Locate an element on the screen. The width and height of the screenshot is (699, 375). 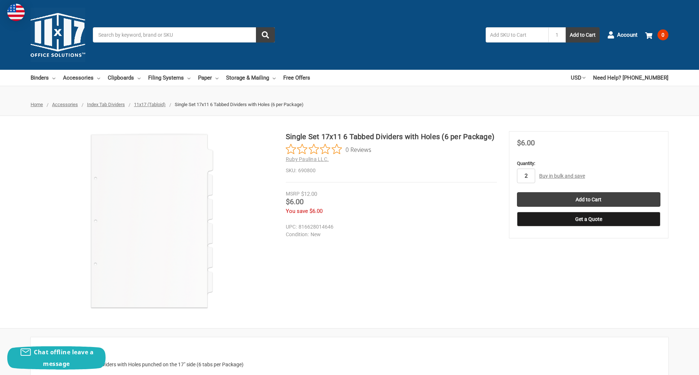
img: 11x17.com is located at coordinates (58, 35).